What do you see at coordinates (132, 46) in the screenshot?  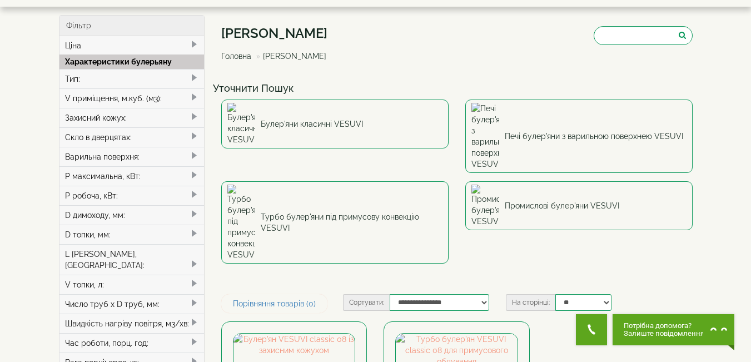 I see `div: Ціна` at bounding box center [132, 46].